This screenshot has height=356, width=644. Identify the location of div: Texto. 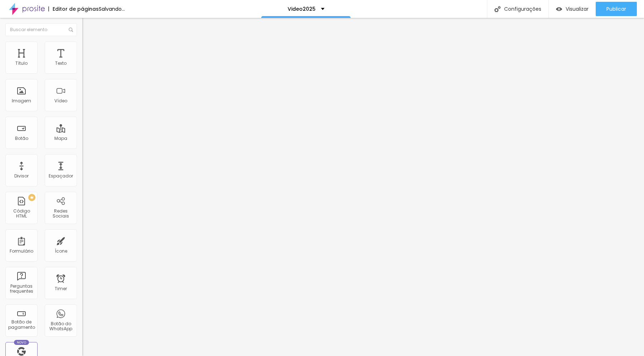
(61, 64).